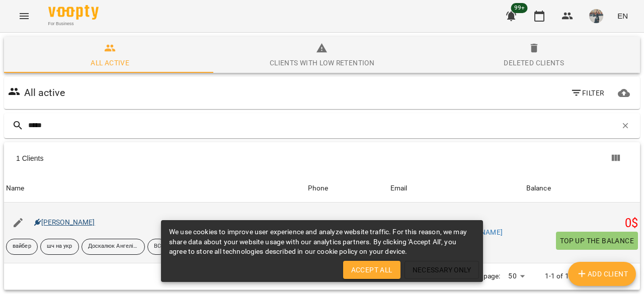  I want to click on div: Balance, so click(538, 188).